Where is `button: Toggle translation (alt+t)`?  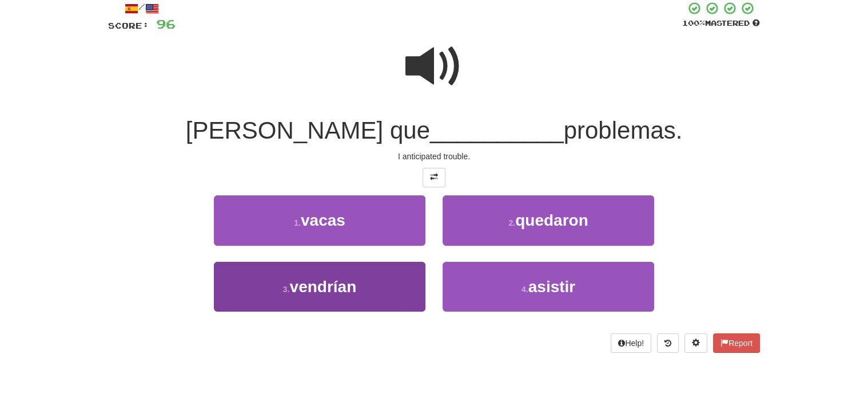 button: Toggle translation (alt+t) is located at coordinates (434, 178).